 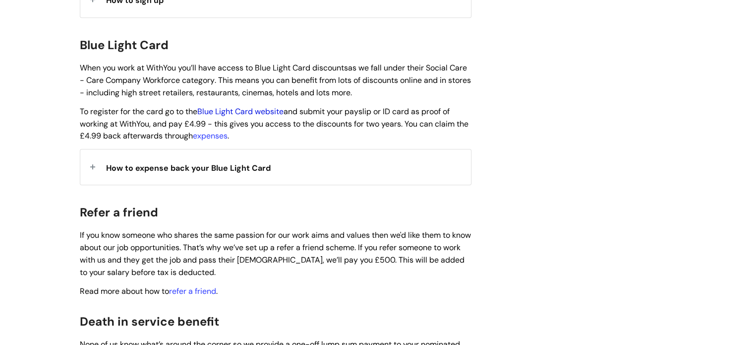 I want to click on a: expenses, so click(x=210, y=135).